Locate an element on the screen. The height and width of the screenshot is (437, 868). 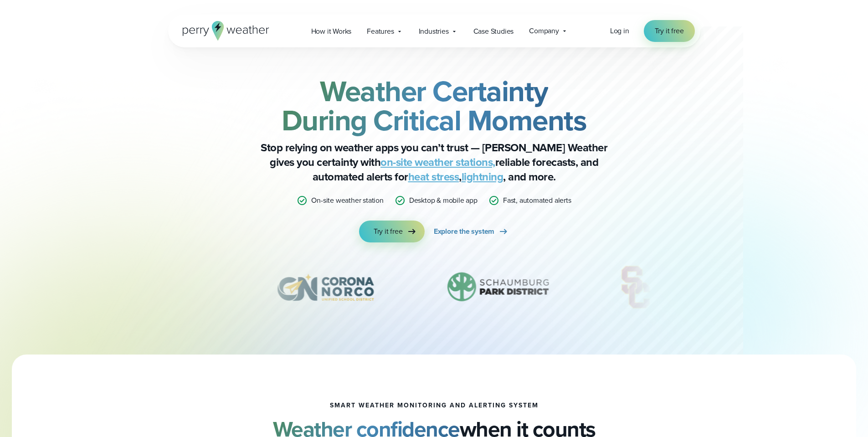
span: Explore the system is located at coordinates (464, 232).